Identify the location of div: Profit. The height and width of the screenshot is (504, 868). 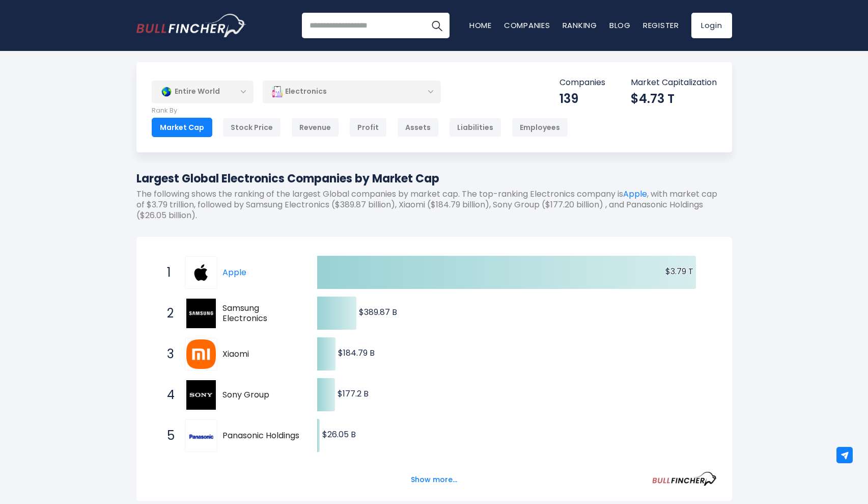
(368, 127).